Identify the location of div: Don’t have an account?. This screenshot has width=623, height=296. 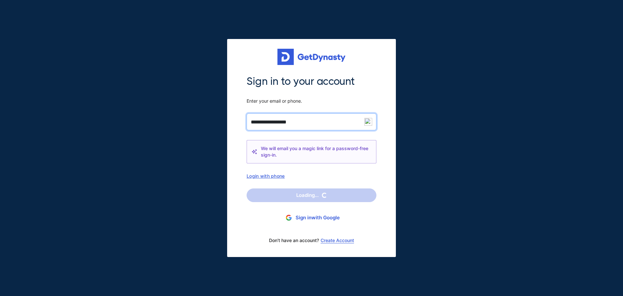
(312, 240).